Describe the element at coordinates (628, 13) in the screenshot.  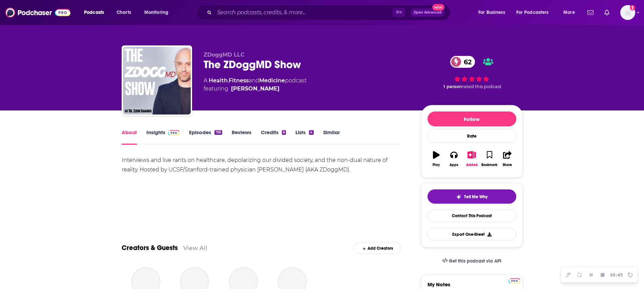
I see `img: User Profile` at that location.